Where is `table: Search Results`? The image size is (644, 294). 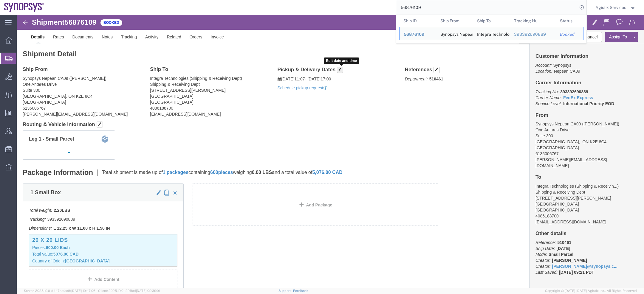
table: Search Results is located at coordinates (493, 29).